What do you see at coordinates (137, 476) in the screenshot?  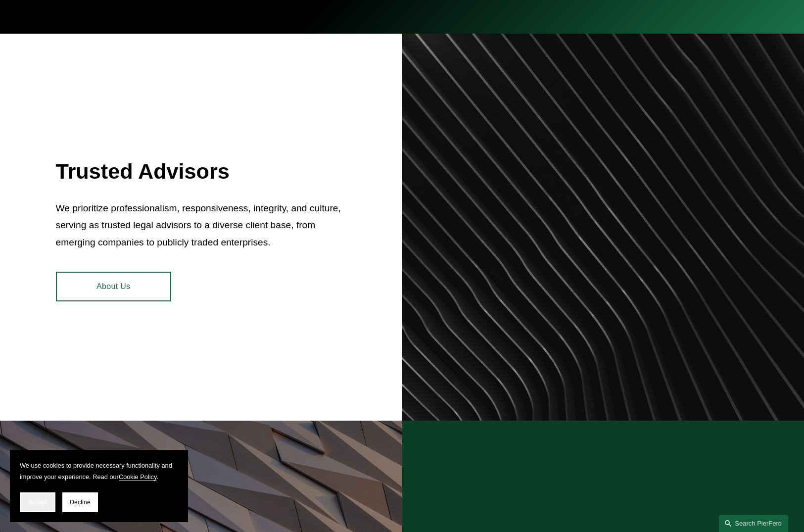 I see `a: Cookie Policy` at bounding box center [137, 476].